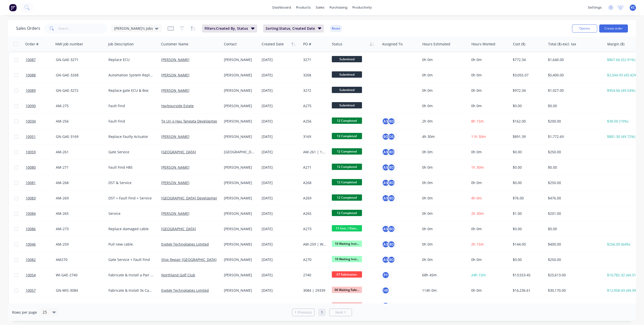  Describe the element at coordinates (121, 44) in the screenshot. I see `div: Job Description` at that location.